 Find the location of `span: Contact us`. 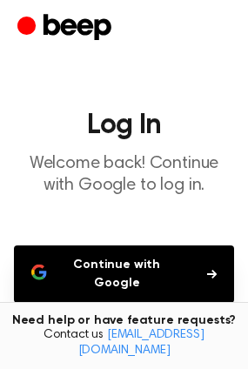

span: Contact us is located at coordinates (124, 343).